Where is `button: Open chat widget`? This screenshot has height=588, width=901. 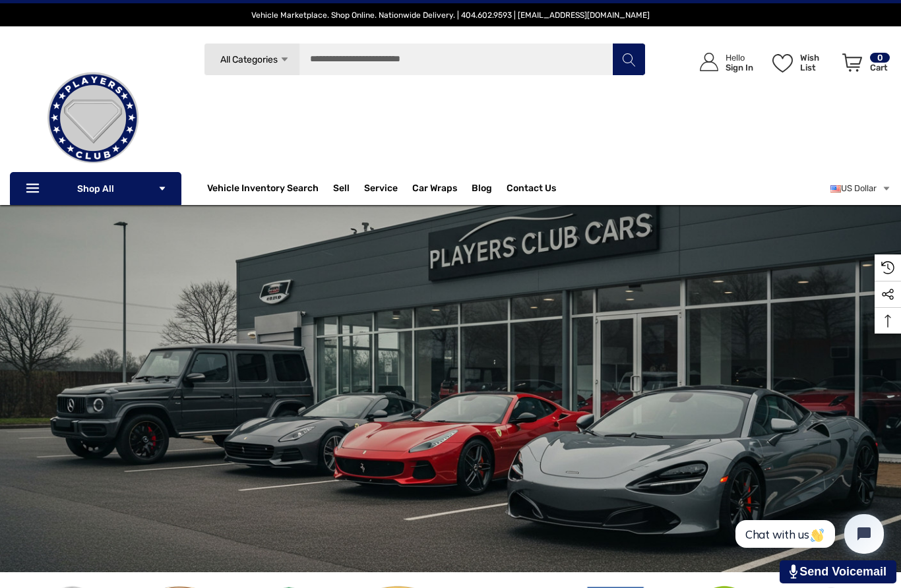
button: Open chat widget is located at coordinates (143, 31).